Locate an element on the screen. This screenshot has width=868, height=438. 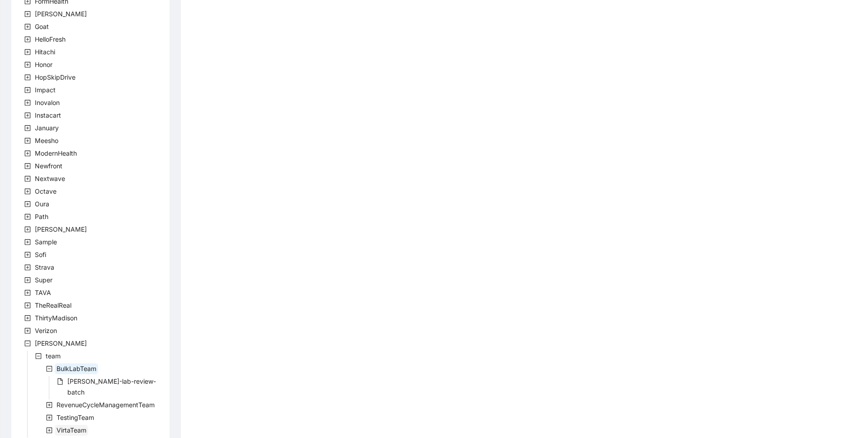
span: Rothman is located at coordinates (61, 229).